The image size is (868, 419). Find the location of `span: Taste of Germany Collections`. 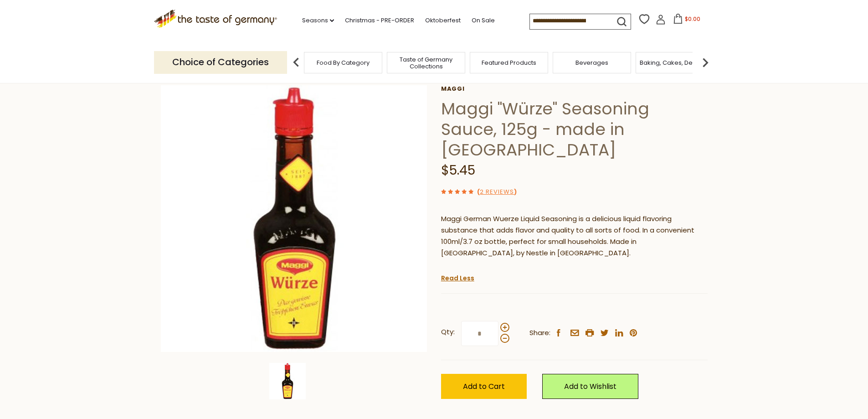

span: Taste of Germany Collections is located at coordinates (426, 63).